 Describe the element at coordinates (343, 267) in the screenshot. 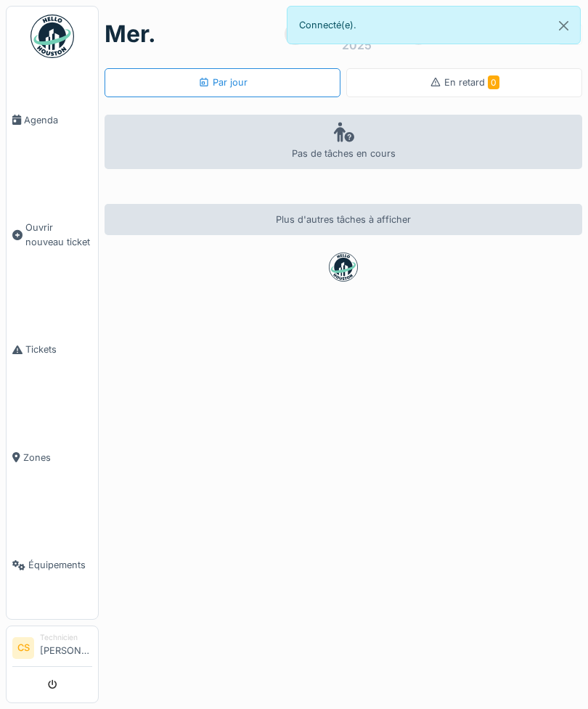

I see `img: badge-BVDL4wpA.svg` at that location.